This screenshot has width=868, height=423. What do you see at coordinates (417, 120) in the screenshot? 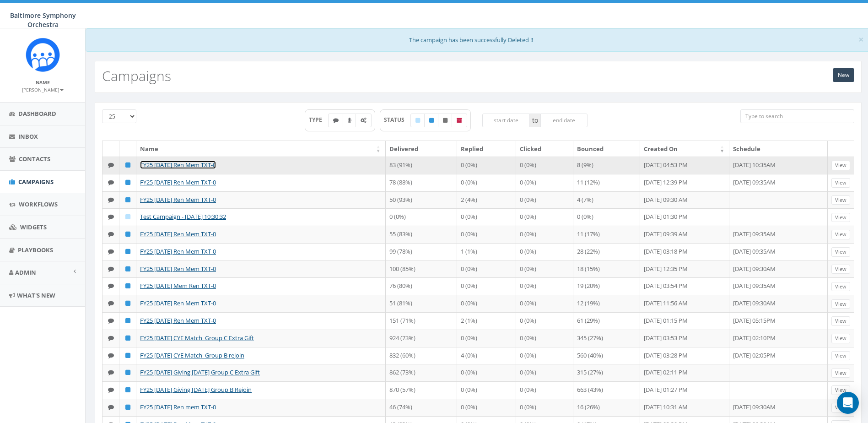
I see `i: Draft` at bounding box center [417, 120].